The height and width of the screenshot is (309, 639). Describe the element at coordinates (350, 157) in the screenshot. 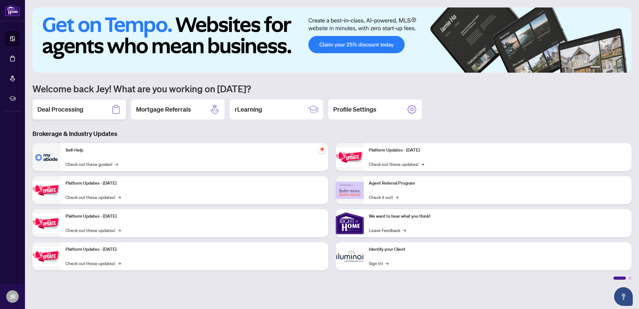

I see `img: Platform Updates - June 23, 2025` at that location.